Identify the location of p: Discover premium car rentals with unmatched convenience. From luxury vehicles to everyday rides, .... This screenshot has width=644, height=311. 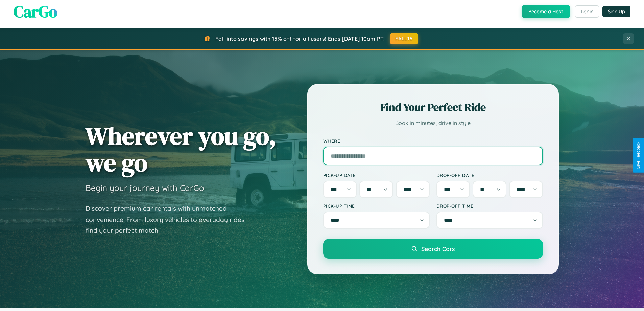
(170, 220).